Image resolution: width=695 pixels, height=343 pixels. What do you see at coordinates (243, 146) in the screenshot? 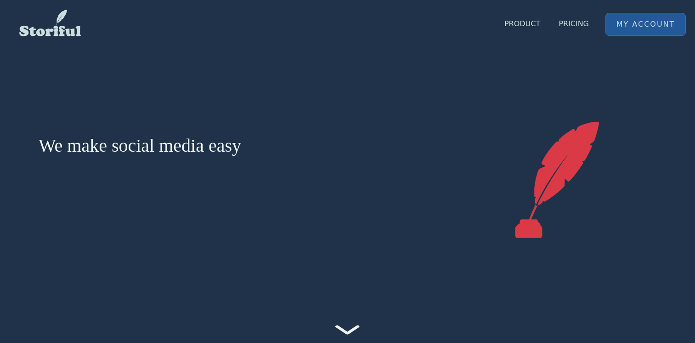
I see `h1: We make social media easy` at bounding box center [243, 146].